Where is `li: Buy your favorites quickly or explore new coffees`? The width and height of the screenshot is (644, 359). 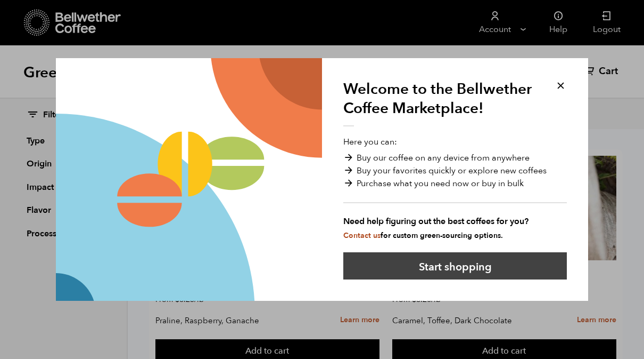
li: Buy your favorites quickly or explore new coffees is located at coordinates (455, 171).